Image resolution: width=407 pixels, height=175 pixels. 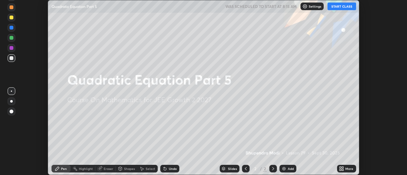 What do you see at coordinates (108, 169) in the screenshot?
I see `div: Eraser` at bounding box center [108, 169].